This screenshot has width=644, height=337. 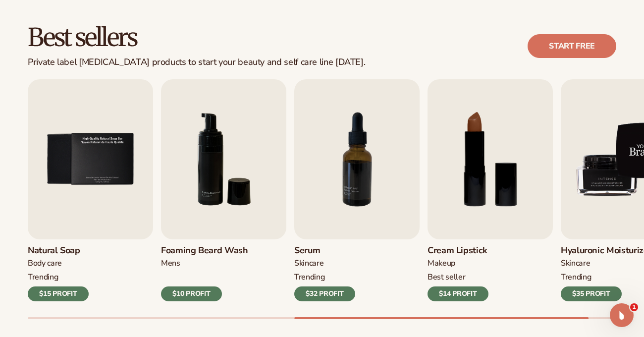 I want to click on h3: Natural Soap, so click(x=58, y=251).